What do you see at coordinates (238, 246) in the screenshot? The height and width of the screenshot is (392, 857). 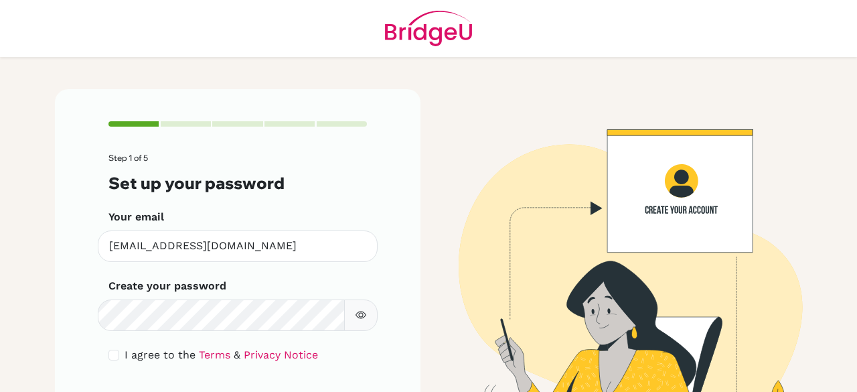 I see `input: Insert your email*` at bounding box center [238, 246].